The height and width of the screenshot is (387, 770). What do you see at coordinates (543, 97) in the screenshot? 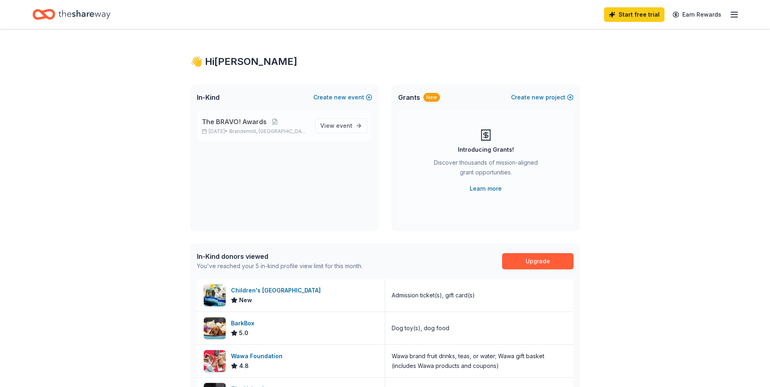
I see `button: Createnewproject` at bounding box center [543, 97].